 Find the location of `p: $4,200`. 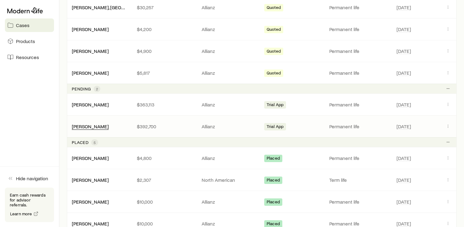

p: $4,200 is located at coordinates (165, 29).